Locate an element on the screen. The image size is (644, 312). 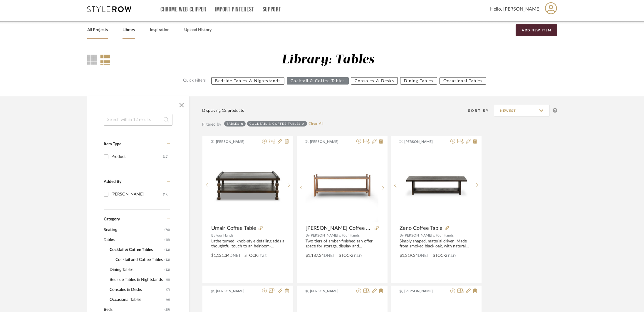
div: Simply shaped, material driven. Made from smoked black oak, with natural knots and graining, a pa... is located at coordinates (436, 244).